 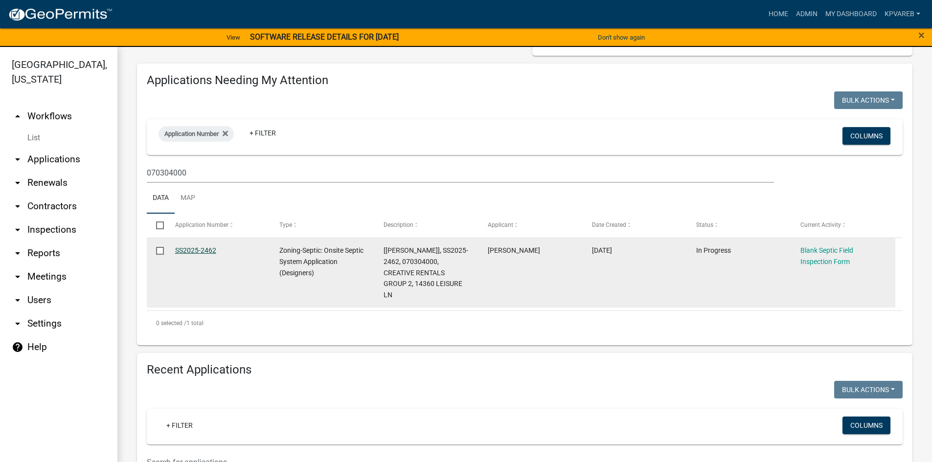 I want to click on datatable-header-cell: Current Activity, so click(x=843, y=225).